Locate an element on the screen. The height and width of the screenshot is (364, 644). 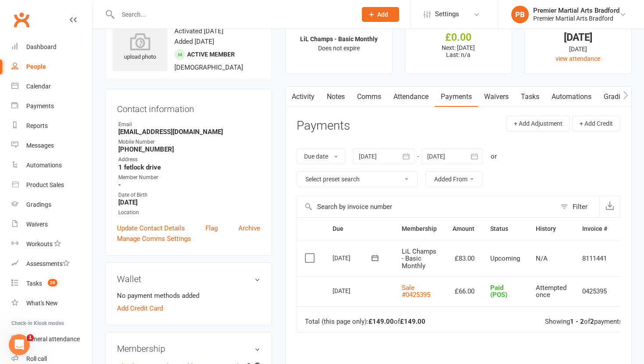
strong: 2 is located at coordinates (592, 321).